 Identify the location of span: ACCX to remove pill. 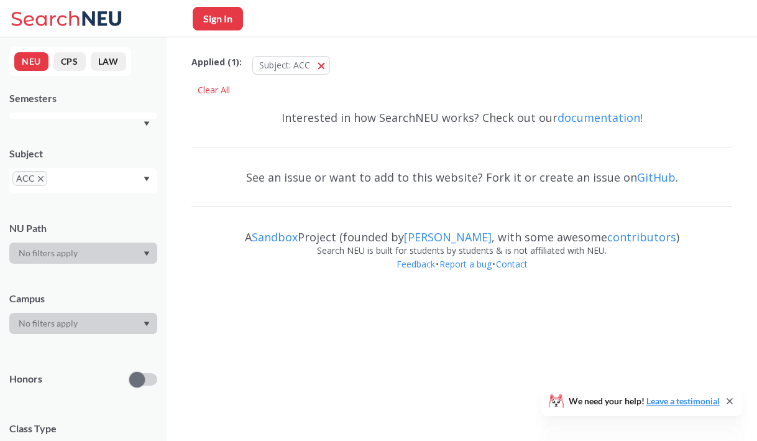
(30, 178).